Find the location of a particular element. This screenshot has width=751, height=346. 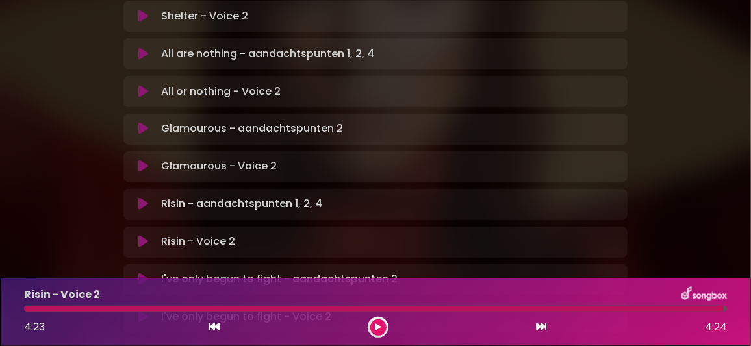

p: I've only begun to fight - aandachtspunten 2 is located at coordinates (279, 280).